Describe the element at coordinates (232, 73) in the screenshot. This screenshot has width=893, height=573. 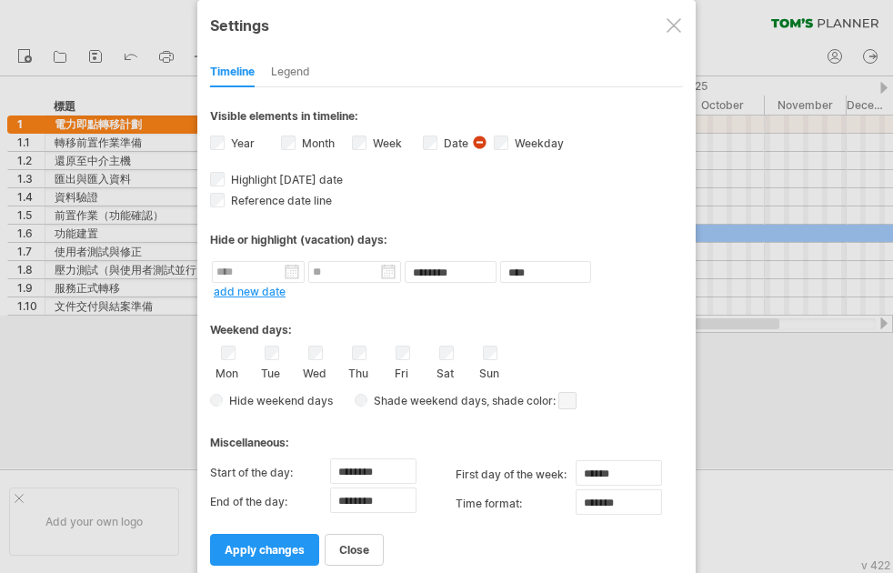
I see `div: Timeline` at that location.